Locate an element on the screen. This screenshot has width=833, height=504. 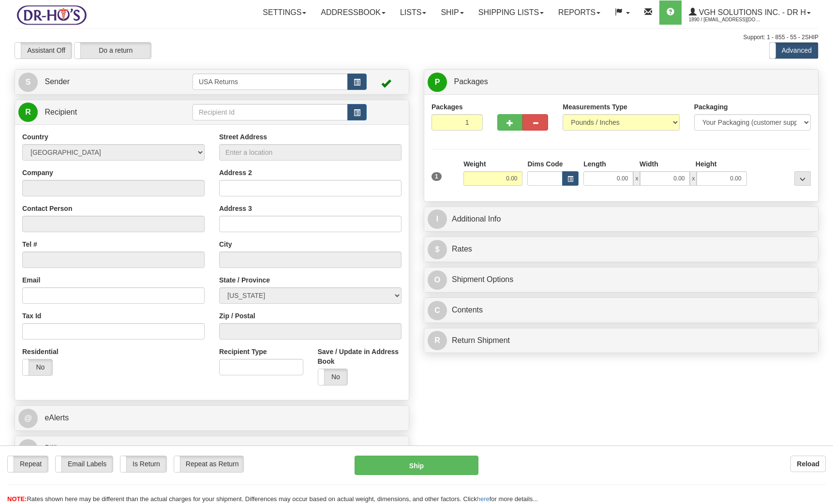
label: Weight is located at coordinates (475, 164).